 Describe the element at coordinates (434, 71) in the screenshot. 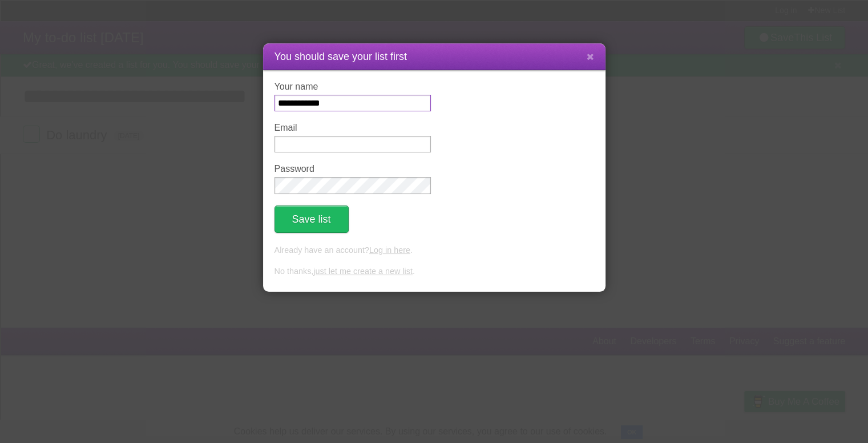

I see `div: Rename` at that location.